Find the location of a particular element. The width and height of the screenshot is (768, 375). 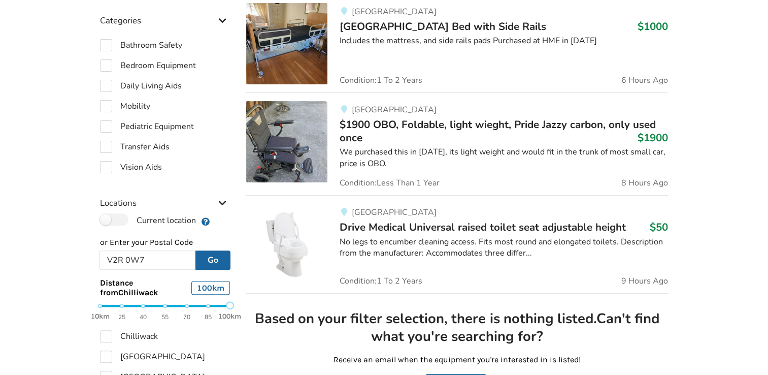

span: 85 is located at coordinates (208, 317).